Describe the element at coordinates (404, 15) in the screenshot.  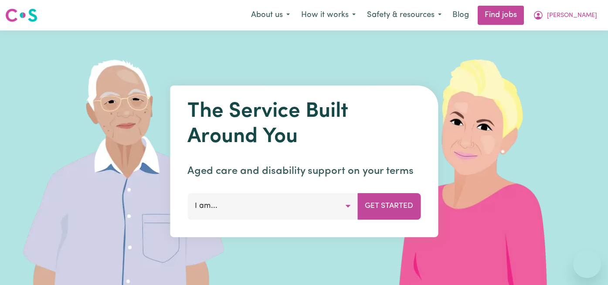
I see `button: Safety & resources` at that location.